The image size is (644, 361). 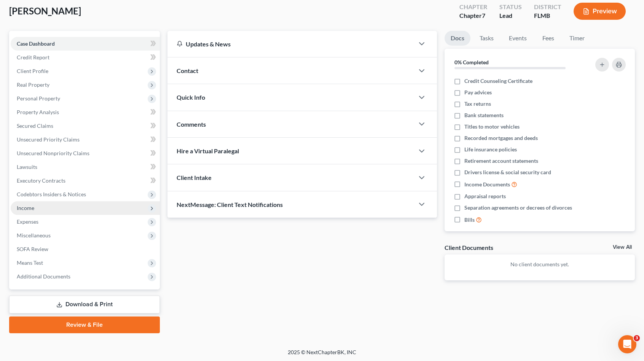 What do you see at coordinates (291, 44) in the screenshot?
I see `div: Updates & News` at bounding box center [291, 44].